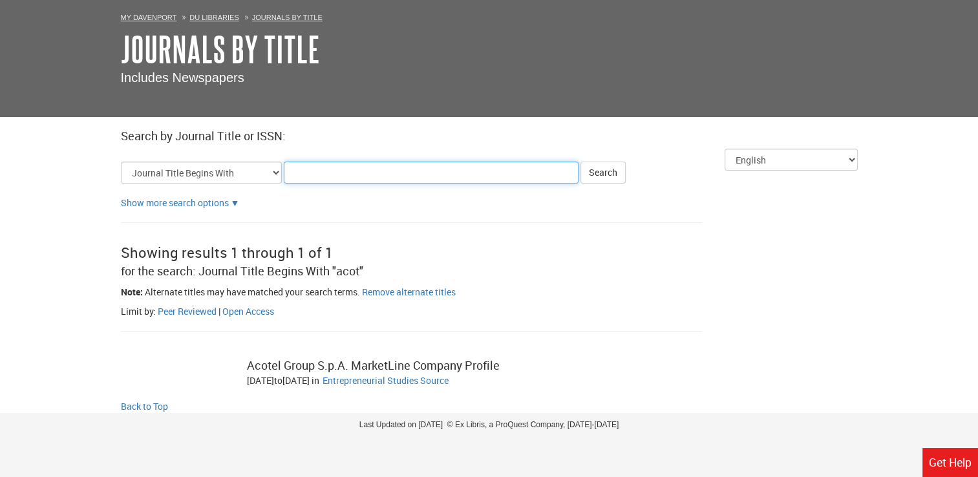 The height and width of the screenshot is (477, 978). What do you see at coordinates (603, 173) in the screenshot?
I see `button: Search` at bounding box center [603, 173].